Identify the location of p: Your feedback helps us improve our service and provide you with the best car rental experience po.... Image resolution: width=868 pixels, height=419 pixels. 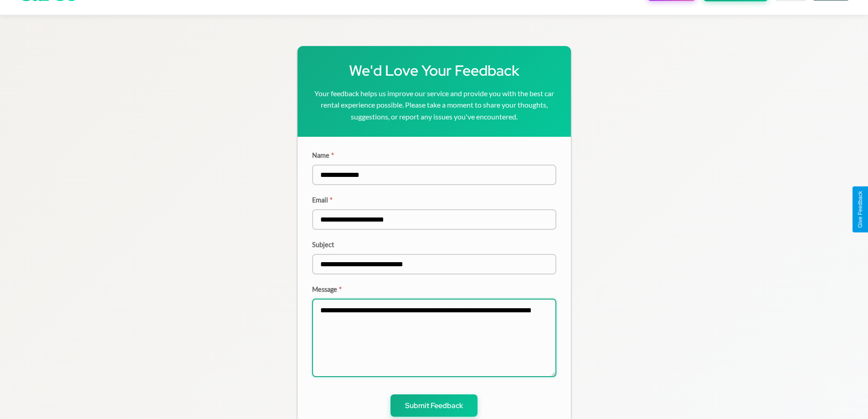
(434, 105).